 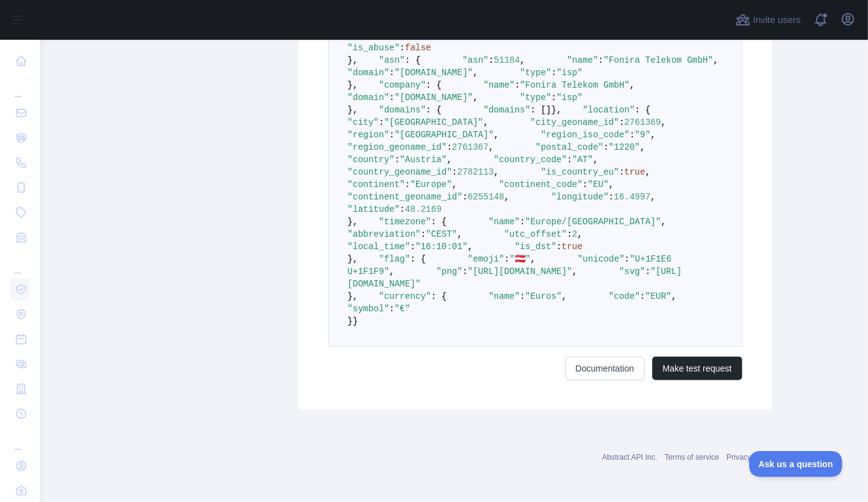 What do you see at coordinates (363, 122) in the screenshot?
I see `span: "city"` at bounding box center [363, 122].